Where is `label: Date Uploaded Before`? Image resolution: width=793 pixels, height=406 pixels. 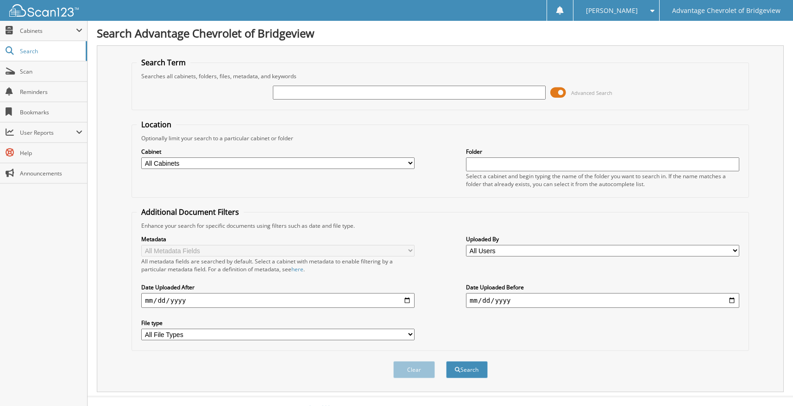 label: Date Uploaded Before is located at coordinates (603, 287).